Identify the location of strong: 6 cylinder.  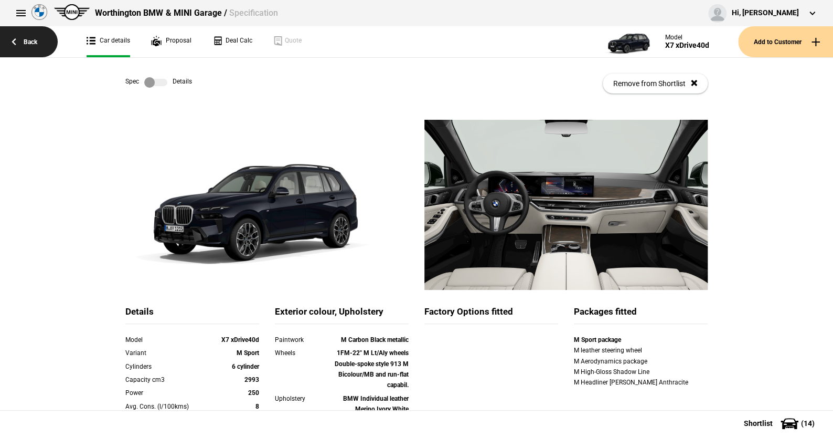
(246, 366).